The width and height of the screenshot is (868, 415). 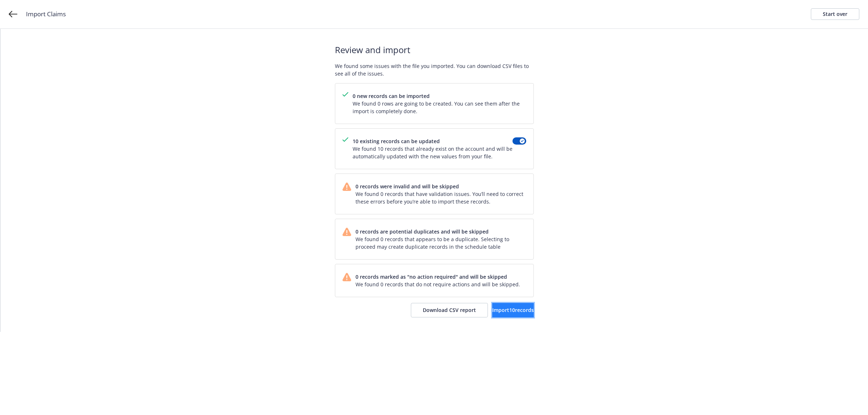 I want to click on button: Import10records, so click(x=513, y=310).